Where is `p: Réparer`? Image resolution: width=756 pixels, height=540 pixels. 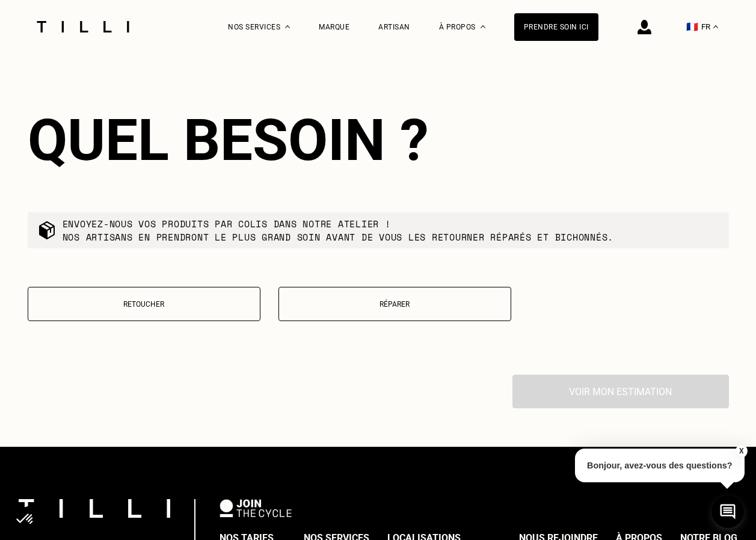
p: Réparer is located at coordinates (395, 304).